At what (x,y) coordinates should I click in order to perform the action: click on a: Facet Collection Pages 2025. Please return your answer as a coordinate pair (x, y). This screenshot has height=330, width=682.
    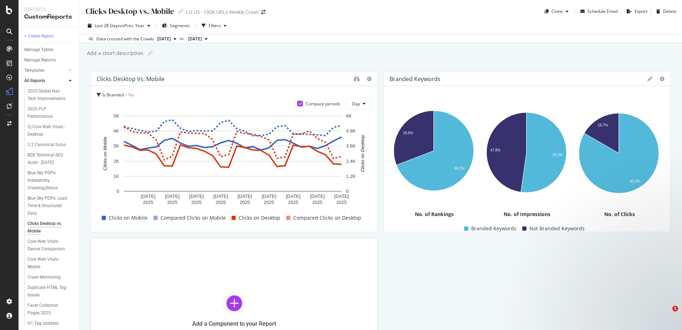
    Looking at the image, I should click on (51, 309).